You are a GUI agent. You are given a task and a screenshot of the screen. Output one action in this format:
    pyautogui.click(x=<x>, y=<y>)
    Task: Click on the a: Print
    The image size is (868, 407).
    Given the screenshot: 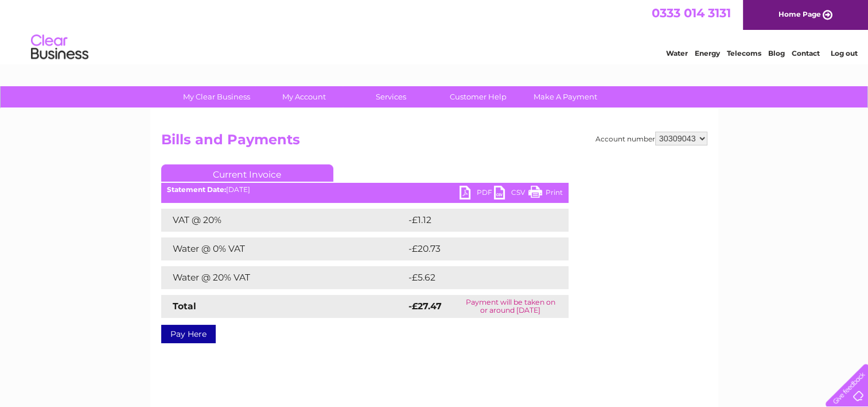 What is the action you would take?
    pyautogui.click(x=546, y=194)
    